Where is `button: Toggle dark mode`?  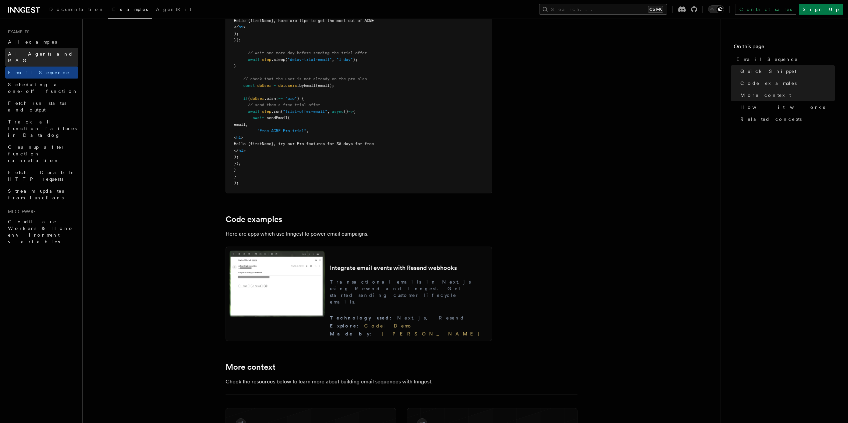
button: Toggle dark mode is located at coordinates (716, 9).